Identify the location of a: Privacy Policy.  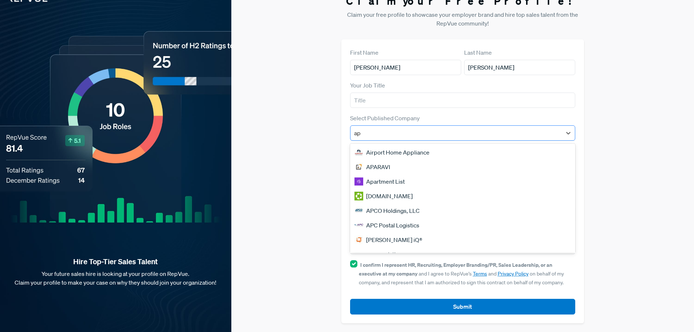
(513, 274).